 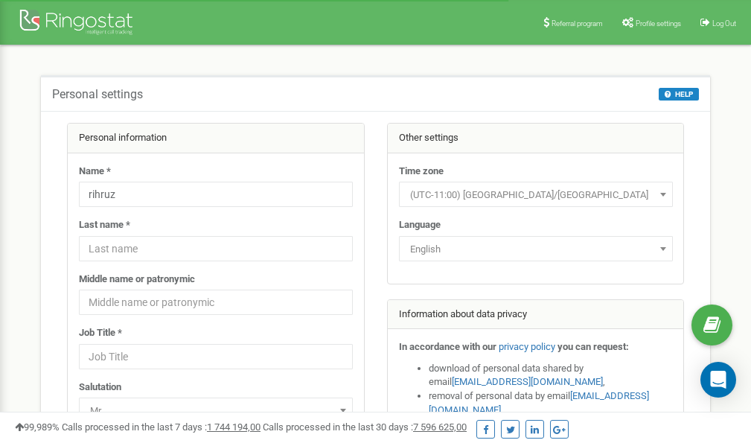 I want to click on input: Middle name or patronymic, so click(x=216, y=302).